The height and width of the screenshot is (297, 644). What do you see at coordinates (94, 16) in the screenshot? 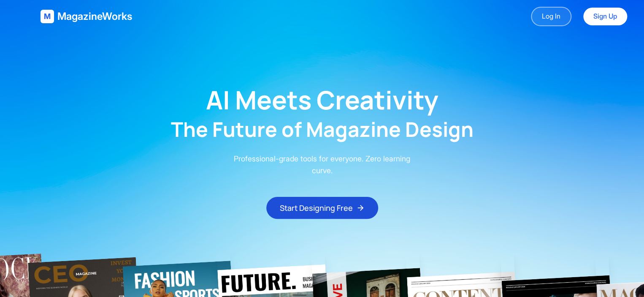
I see `span: MagazineWorks` at bounding box center [94, 16].